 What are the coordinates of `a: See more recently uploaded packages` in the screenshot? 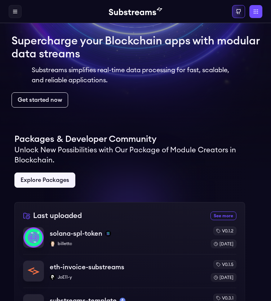 It's located at (224, 216).